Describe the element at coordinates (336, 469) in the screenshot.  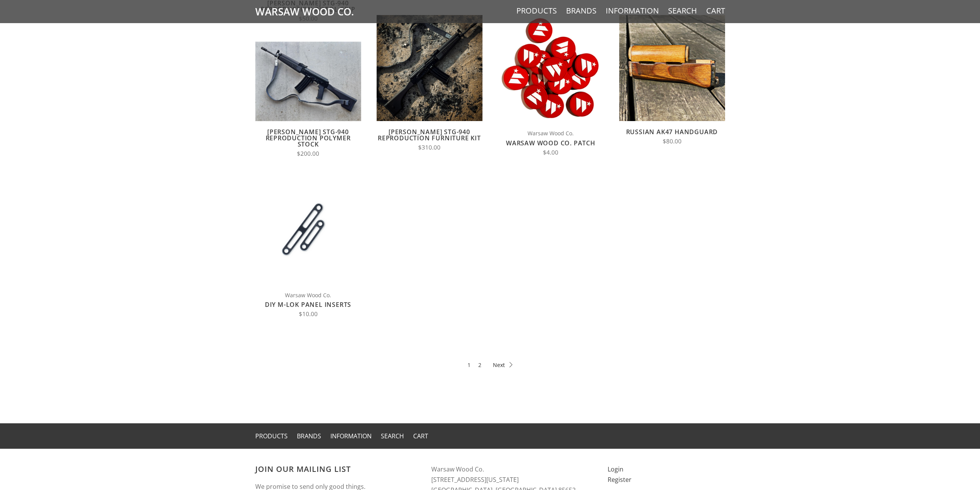
I see `h3: Join our mailing list` at that location.